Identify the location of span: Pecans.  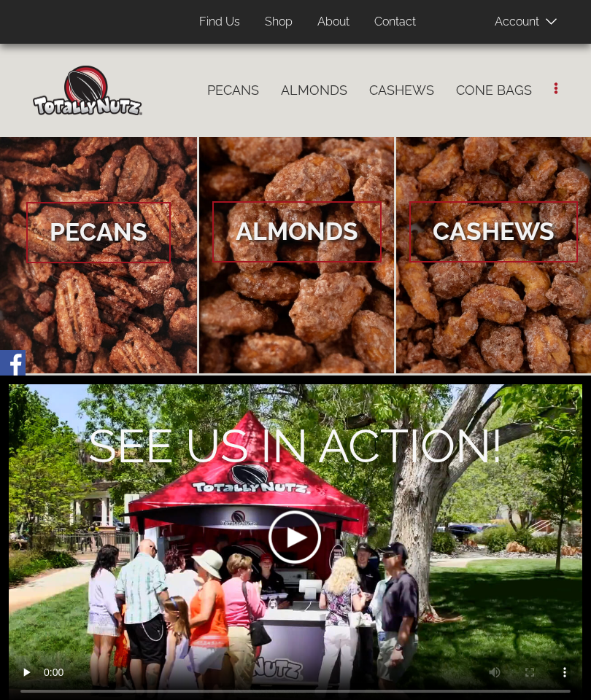
(98, 233).